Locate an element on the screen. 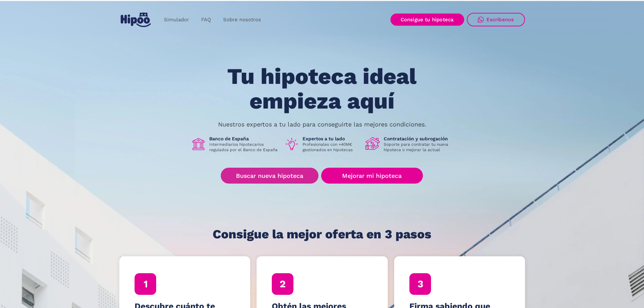 This screenshot has width=644, height=308. h1: Contratación y subrogación is located at coordinates (419, 139).